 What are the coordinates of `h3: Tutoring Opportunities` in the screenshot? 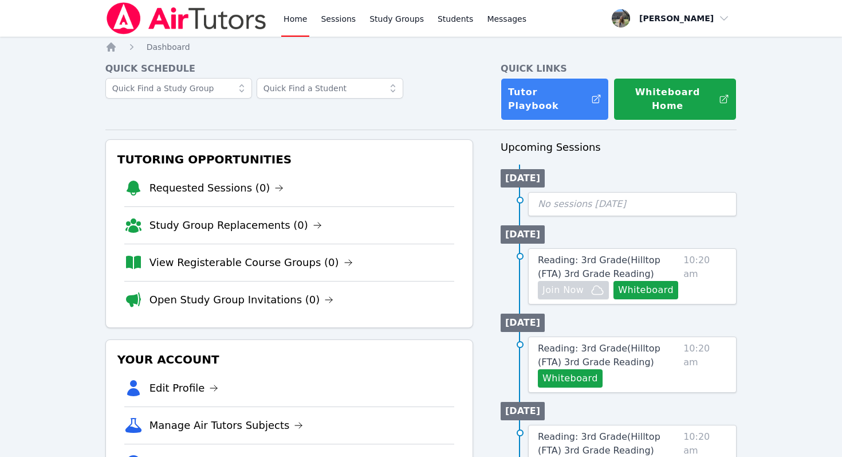 It's located at (289, 159).